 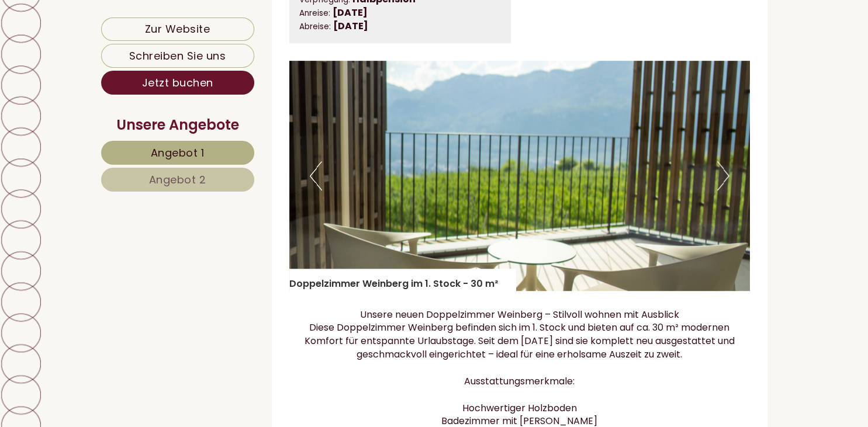 I want to click on img: image, so click(x=520, y=176).